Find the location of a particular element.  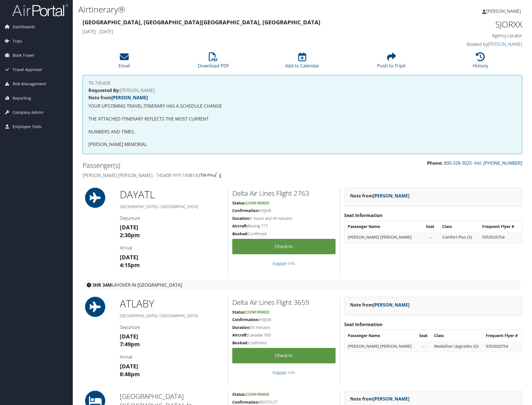

h4: TR-745408 is located at coordinates (303, 83).